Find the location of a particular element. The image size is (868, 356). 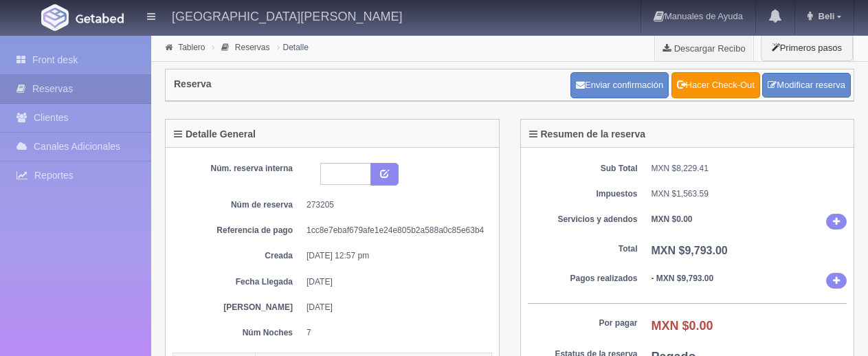

dd: MXN $1,563.59 is located at coordinates (750, 194).